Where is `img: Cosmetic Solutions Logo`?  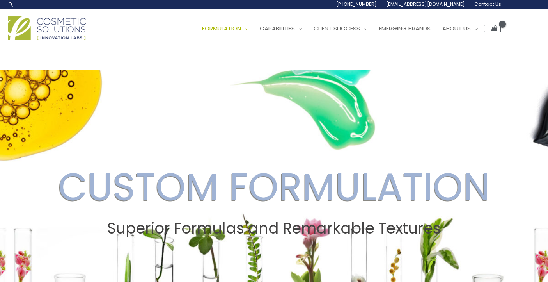 img: Cosmetic Solutions Logo is located at coordinates (47, 28).